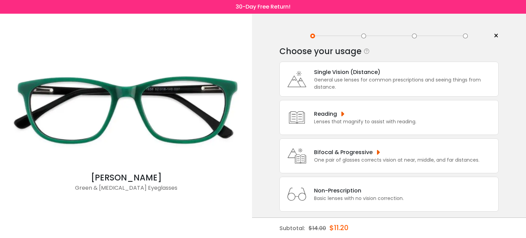 The width and height of the screenshot is (526, 238). Describe the element at coordinates (359, 190) in the screenshot. I see `div: Non-Prescription` at that location.